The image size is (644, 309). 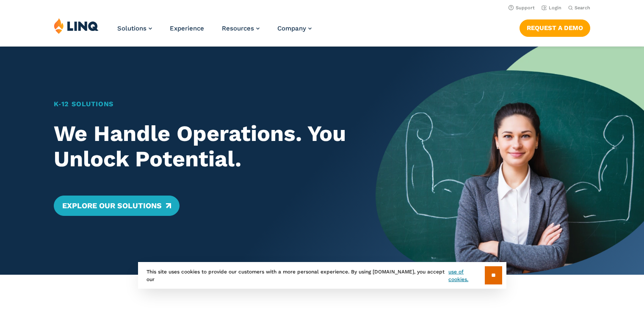 What do you see at coordinates (117, 206) in the screenshot?
I see `a: Explore Our Solutions` at bounding box center [117, 206].